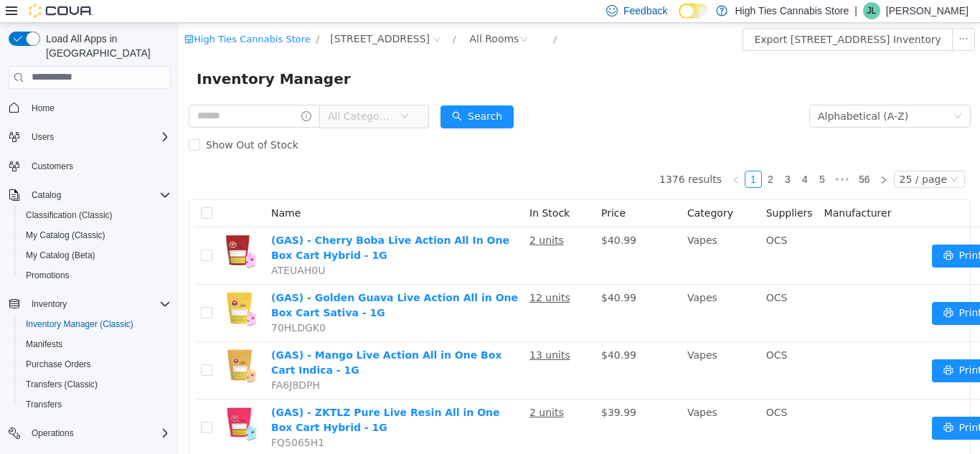  What do you see at coordinates (180, 93) in the screenshot?
I see `span: All Categories` at bounding box center [180, 93].